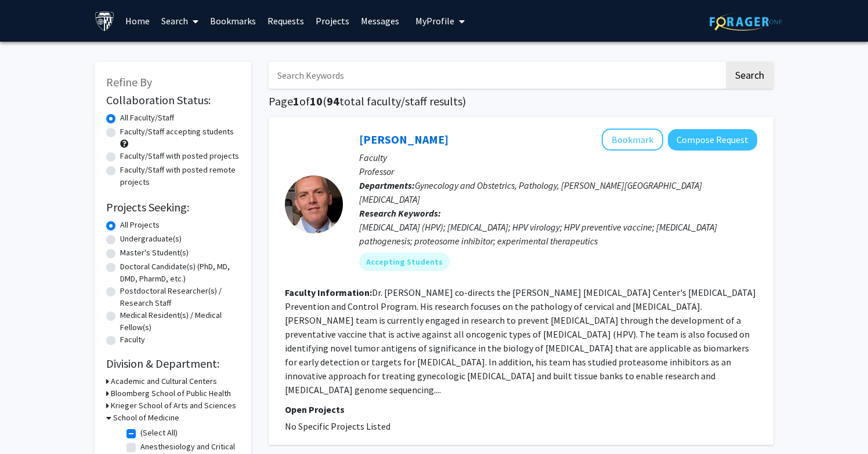  What do you see at coordinates (180, 322) in the screenshot?
I see `label: Medical Resident(s) / Medical Fellow(s)` at bounding box center [180, 322].